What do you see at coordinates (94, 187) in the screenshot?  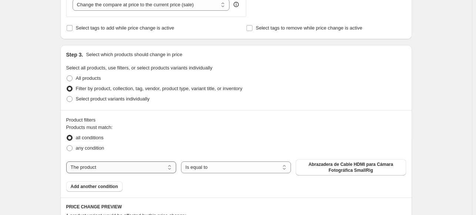 I see `button: Add another condition` at bounding box center [94, 187].